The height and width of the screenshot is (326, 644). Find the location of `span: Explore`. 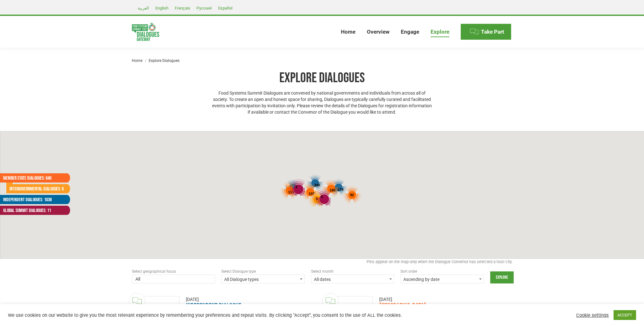

span: Explore is located at coordinates (440, 32).